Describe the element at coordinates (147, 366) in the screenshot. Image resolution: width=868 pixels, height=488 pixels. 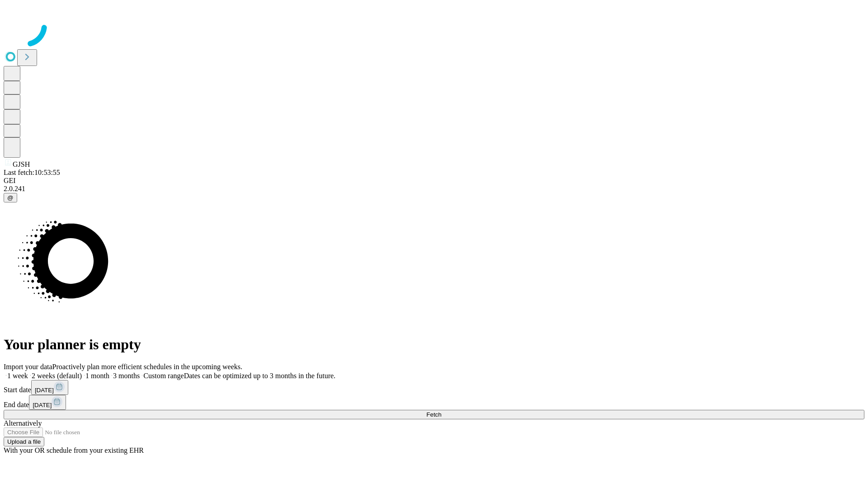
I see `span: Proactively plan more efficient schedules in the upcoming weeks.` at that location.